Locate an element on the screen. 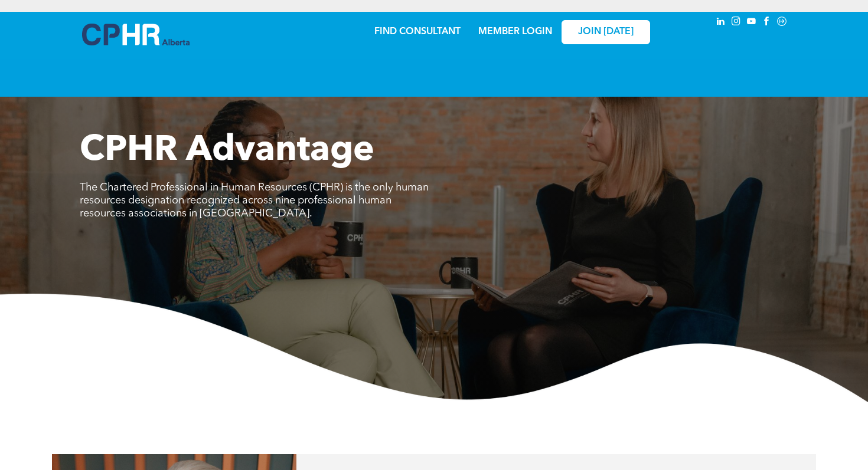 The height and width of the screenshot is (470, 868). a: youtube is located at coordinates (751, 23).